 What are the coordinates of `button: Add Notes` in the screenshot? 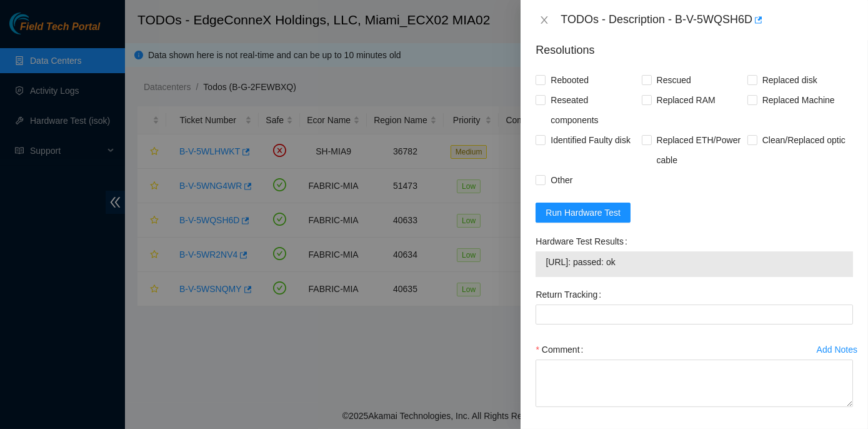 It's located at (837, 350).